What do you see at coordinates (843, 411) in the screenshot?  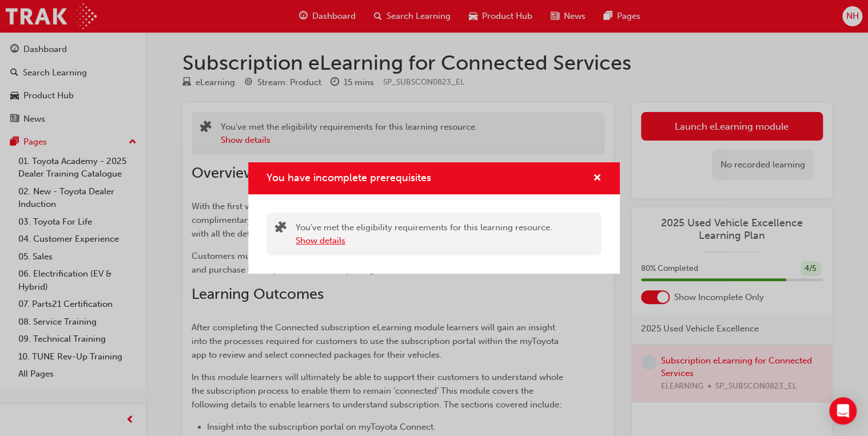 I see `div: Open Intercom Messenger` at bounding box center [843, 411].